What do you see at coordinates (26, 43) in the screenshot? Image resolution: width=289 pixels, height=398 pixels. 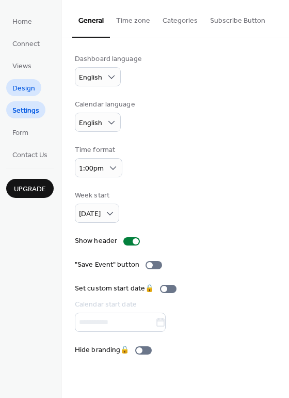 I see `a: Connect` at bounding box center [26, 43].